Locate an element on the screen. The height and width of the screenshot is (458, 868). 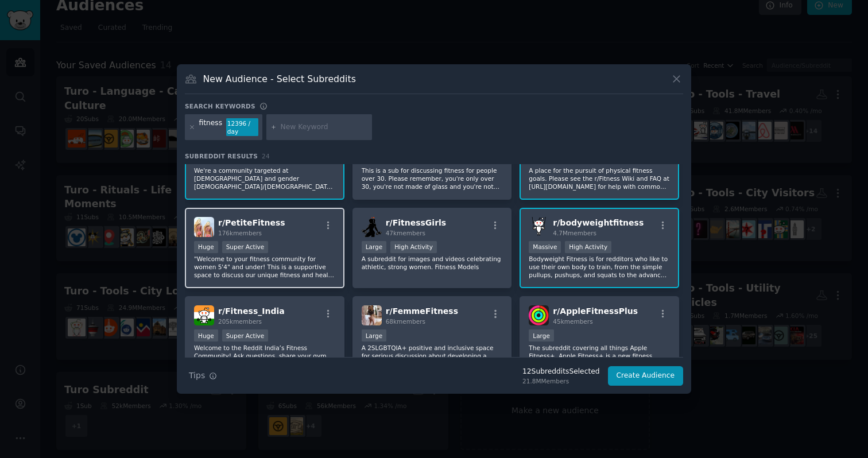
span: 4.7M members is located at coordinates (574, 233).